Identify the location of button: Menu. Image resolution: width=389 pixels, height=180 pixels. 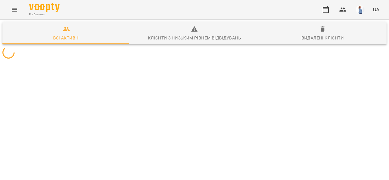
(15, 10).